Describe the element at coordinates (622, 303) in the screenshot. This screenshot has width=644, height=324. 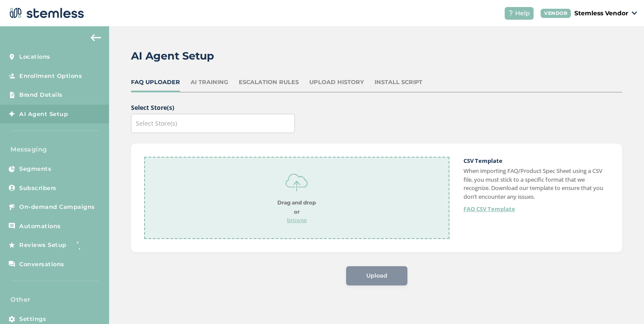
I see `div: Chat Widget` at that location.